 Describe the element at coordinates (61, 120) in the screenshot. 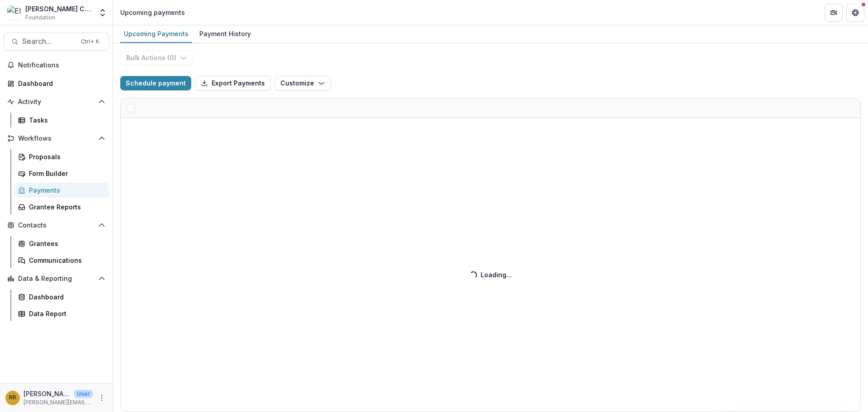

I see `a: Tasks` at that location.